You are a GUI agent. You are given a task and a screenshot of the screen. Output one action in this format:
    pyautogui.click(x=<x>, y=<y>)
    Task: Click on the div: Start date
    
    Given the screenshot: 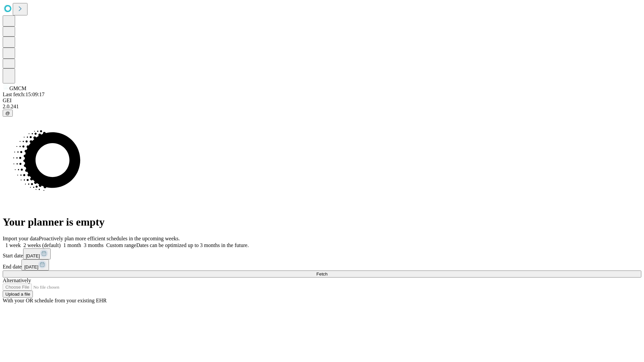 What is the action you would take?
    pyautogui.click(x=322, y=254)
    